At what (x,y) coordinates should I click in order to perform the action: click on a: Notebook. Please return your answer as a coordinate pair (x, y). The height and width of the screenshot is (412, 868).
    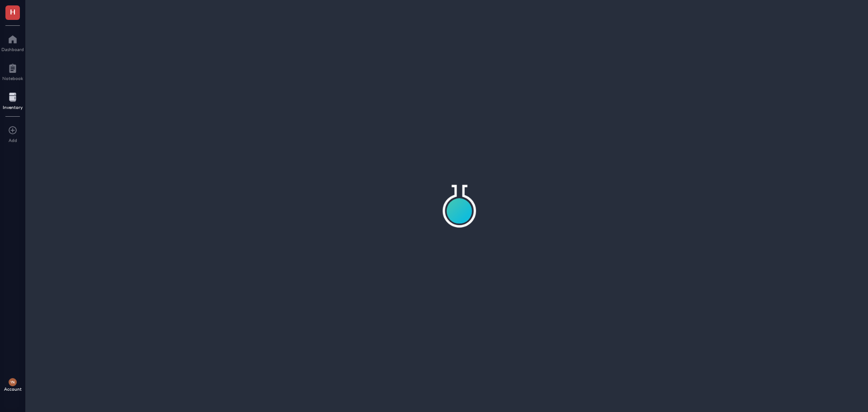
    Looking at the image, I should click on (13, 71).